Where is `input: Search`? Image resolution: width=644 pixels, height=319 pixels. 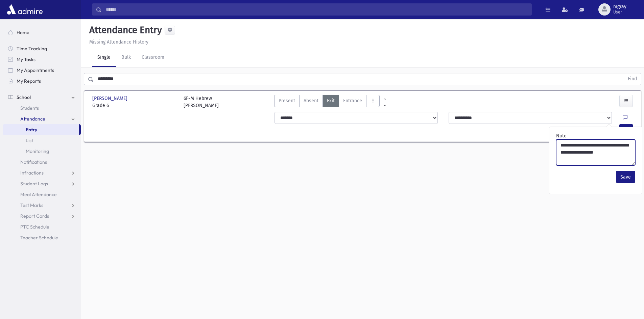
input: Search is located at coordinates (317, 9).